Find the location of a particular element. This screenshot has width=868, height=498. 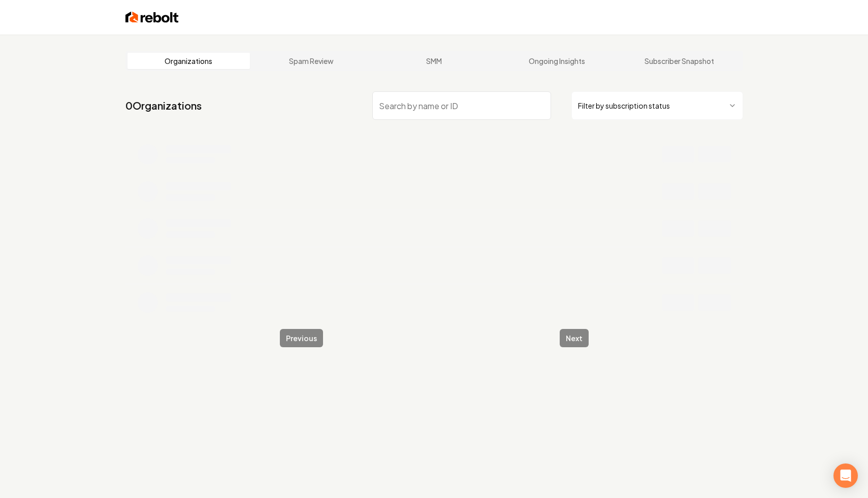

a: 0Organizations is located at coordinates (163, 105).